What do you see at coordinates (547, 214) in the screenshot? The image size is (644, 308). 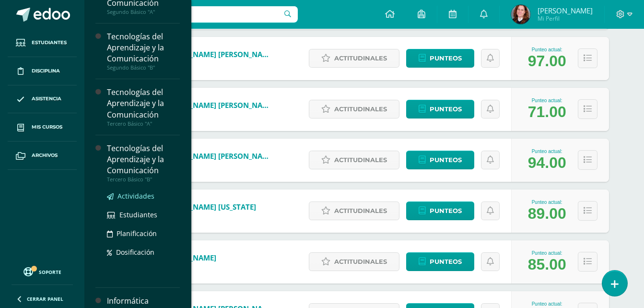 I see `div: 89.00` at bounding box center [547, 214].